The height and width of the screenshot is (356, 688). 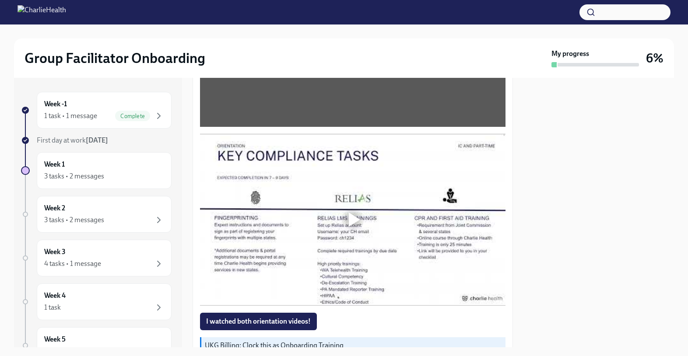 I want to click on div: 1 task • 1 message, so click(x=70, y=116).